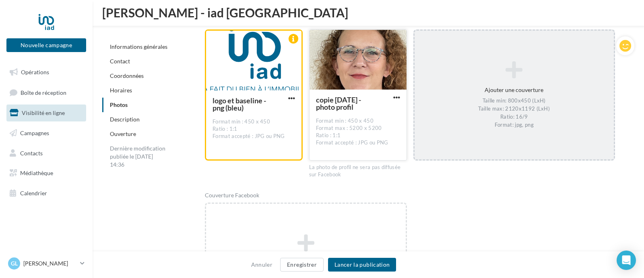 This screenshot has height=278, width=644. I want to click on a: Campagnes, so click(47, 133).